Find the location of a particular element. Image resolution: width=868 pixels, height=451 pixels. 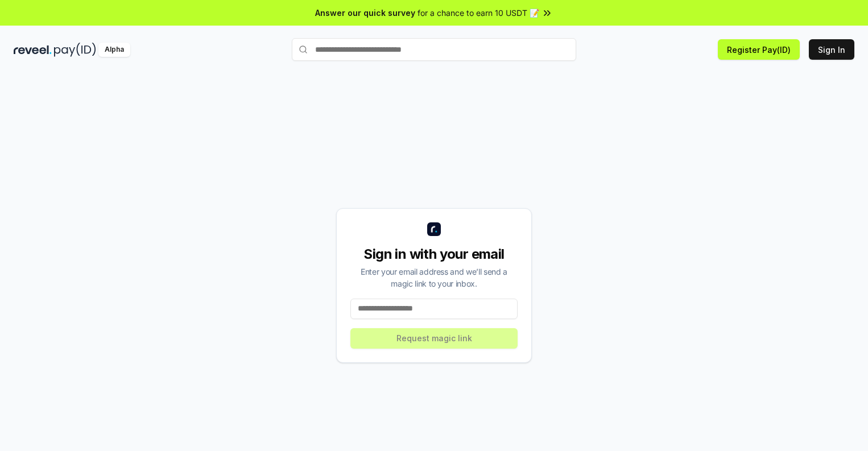

div: Alpha is located at coordinates (114, 50).